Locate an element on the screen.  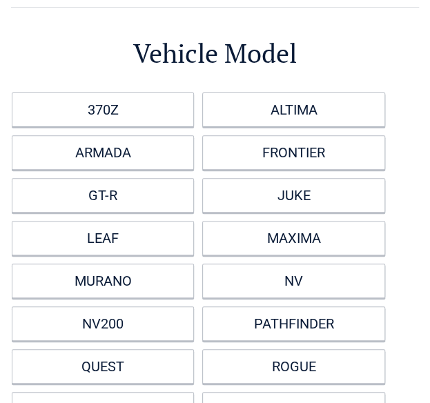
a: ROGUE is located at coordinates (293, 366).